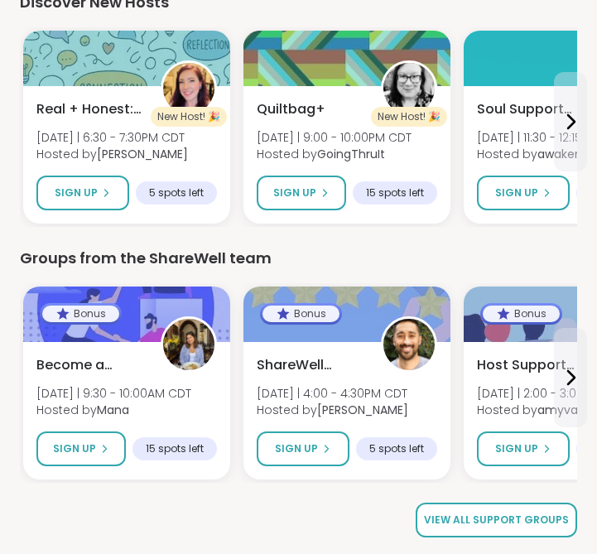  Describe the element at coordinates (89, 365) in the screenshot. I see `span: Become a ShareWell Host (info session)` at that location.